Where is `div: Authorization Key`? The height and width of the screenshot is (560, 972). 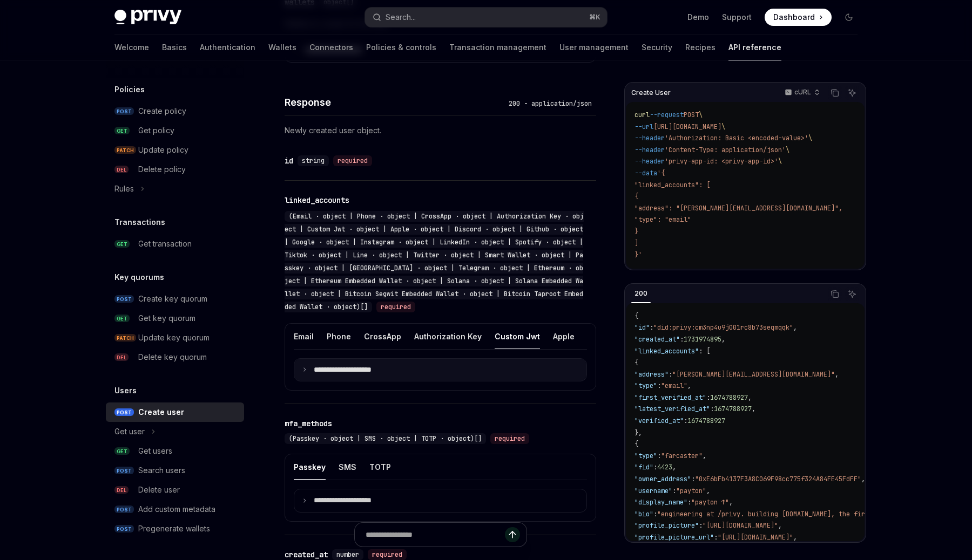
div: Authorization Key is located at coordinates (448, 337).